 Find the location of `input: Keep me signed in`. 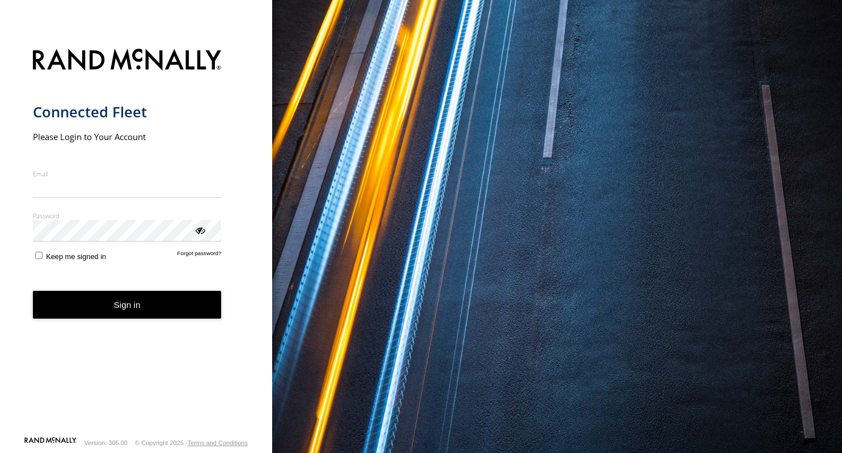

input: Keep me signed in is located at coordinates (39, 255).